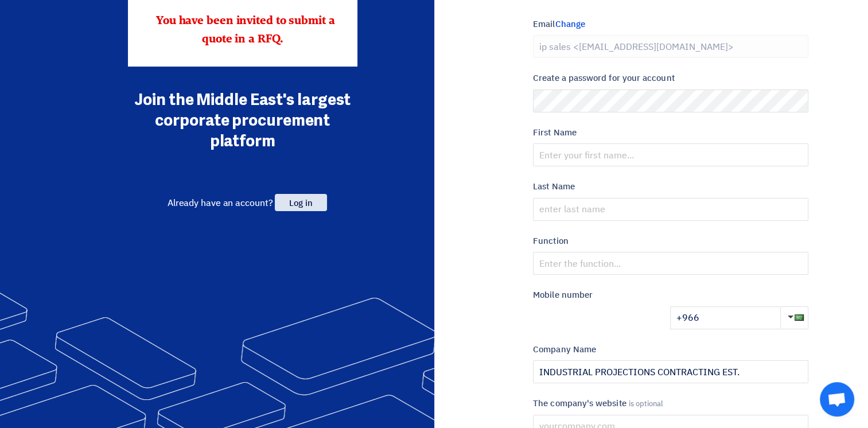 Image resolution: width=868 pixels, height=428 pixels. I want to click on span: Already have an account?, so click(221, 203).